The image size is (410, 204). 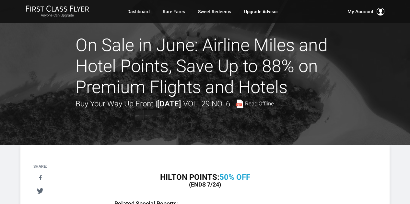 What do you see at coordinates (57, 12) in the screenshot?
I see `a: First Class FlyerAnyone Can Upgrade` at bounding box center [57, 12].